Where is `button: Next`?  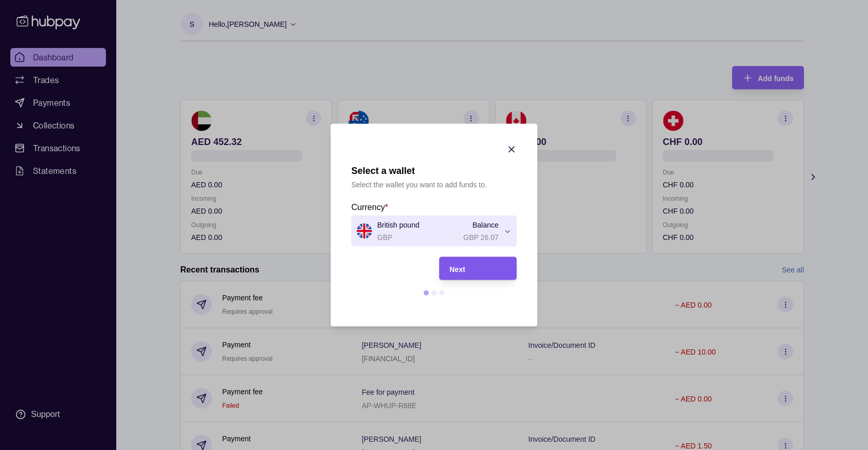
button: Next is located at coordinates (478, 268).